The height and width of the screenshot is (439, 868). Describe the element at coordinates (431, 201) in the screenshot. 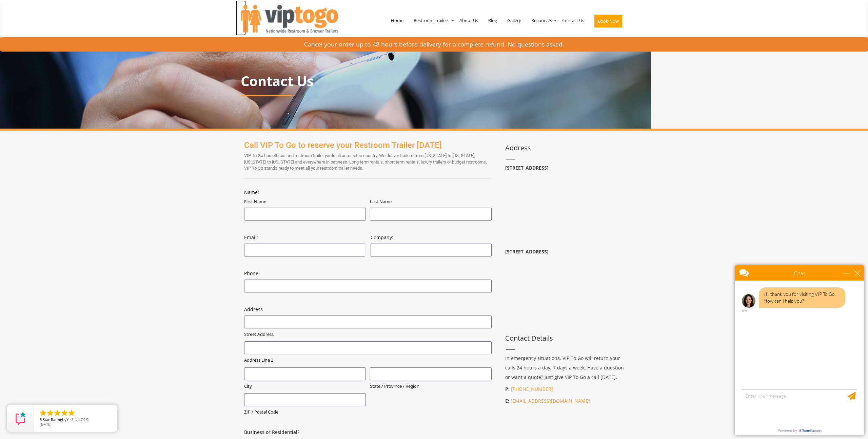

I see `label: Last Name` at that location.